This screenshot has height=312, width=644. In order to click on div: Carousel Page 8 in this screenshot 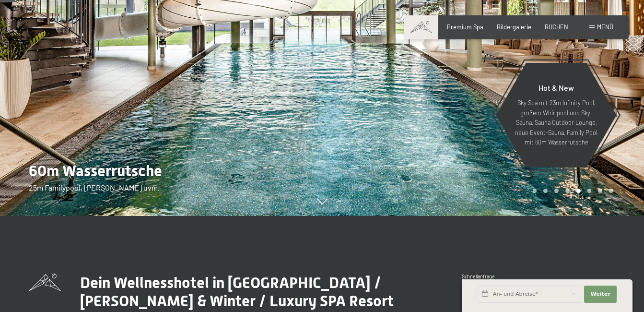, I will do `click(611, 191)`.